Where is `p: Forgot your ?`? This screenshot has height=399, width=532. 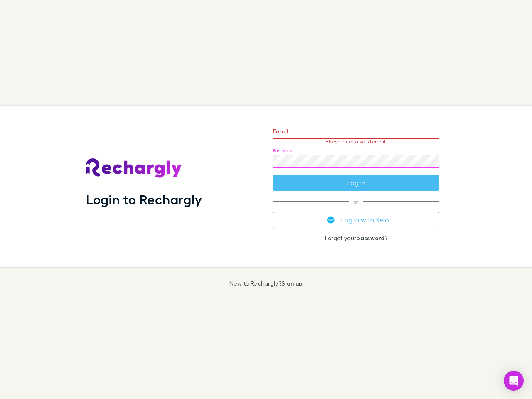
p: Forgot your ? is located at coordinates (356, 238).